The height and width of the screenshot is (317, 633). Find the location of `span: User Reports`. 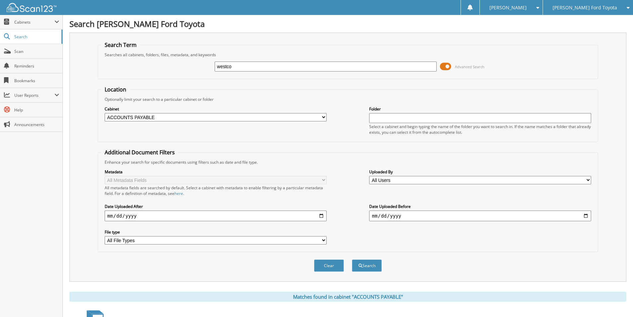

span: User Reports is located at coordinates (34, 95).